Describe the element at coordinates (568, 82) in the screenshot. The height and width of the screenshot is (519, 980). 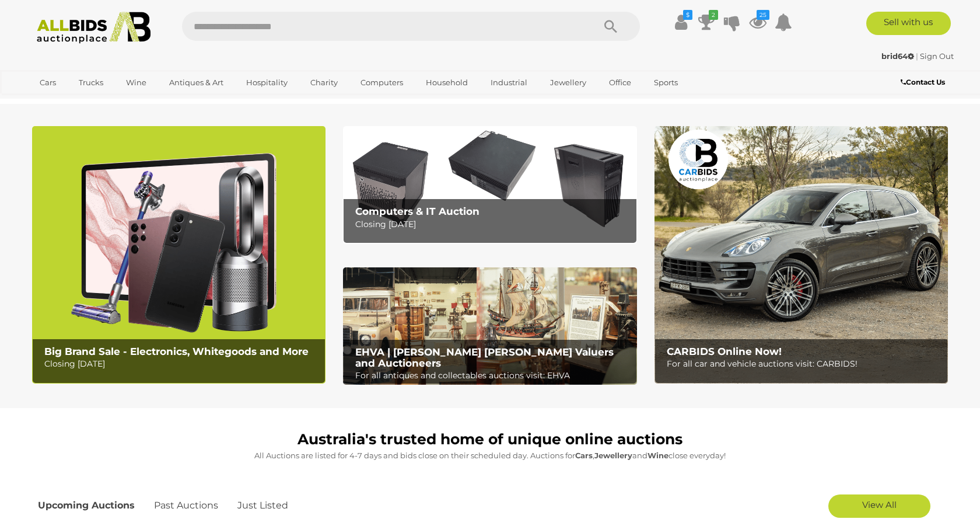
I see `a: Jewellery` at that location.